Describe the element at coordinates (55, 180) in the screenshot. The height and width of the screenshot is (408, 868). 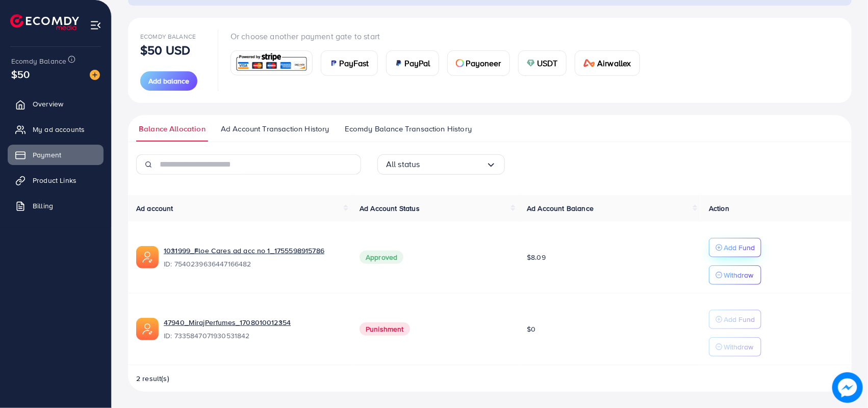
I see `span: Product Links` at that location.